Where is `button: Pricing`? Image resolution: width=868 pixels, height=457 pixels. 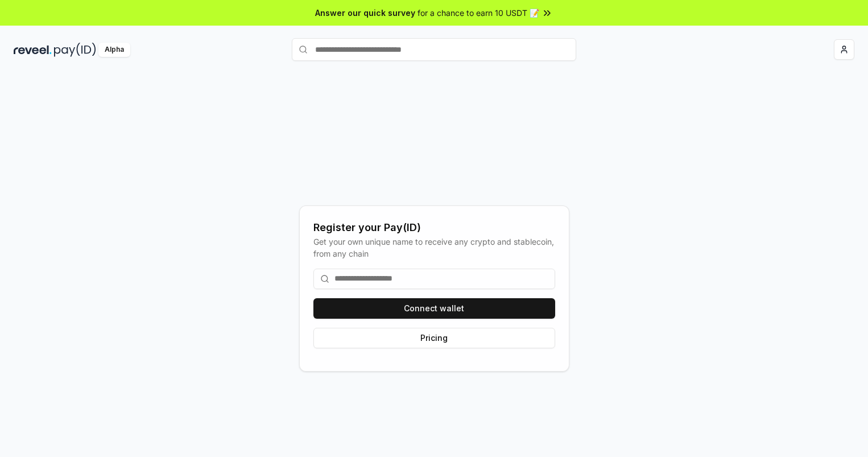
button: Pricing is located at coordinates (434, 338).